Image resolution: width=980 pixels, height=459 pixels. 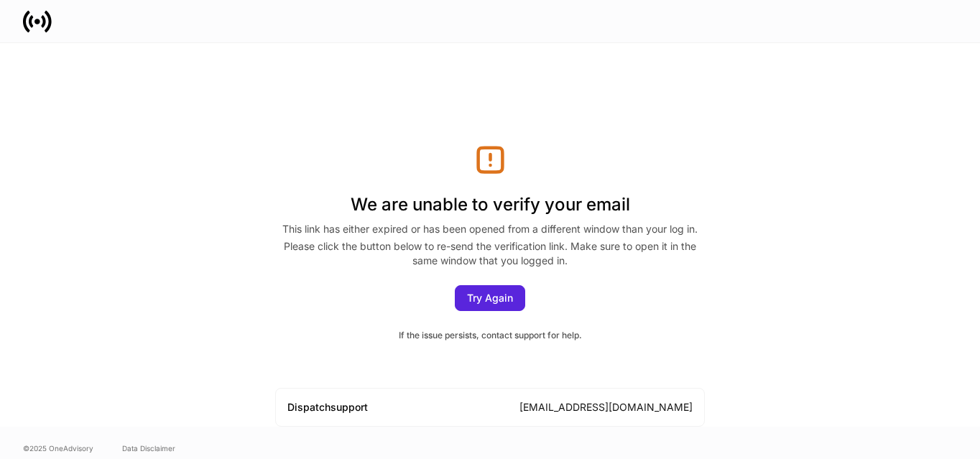 I want to click on span: © 2025 OneAdvisory, so click(x=58, y=448).